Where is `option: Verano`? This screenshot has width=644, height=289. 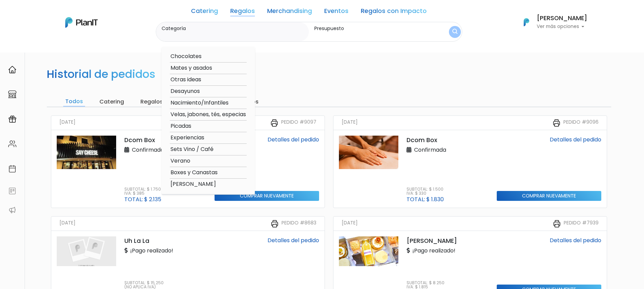
option: Verano is located at coordinates (208, 160).